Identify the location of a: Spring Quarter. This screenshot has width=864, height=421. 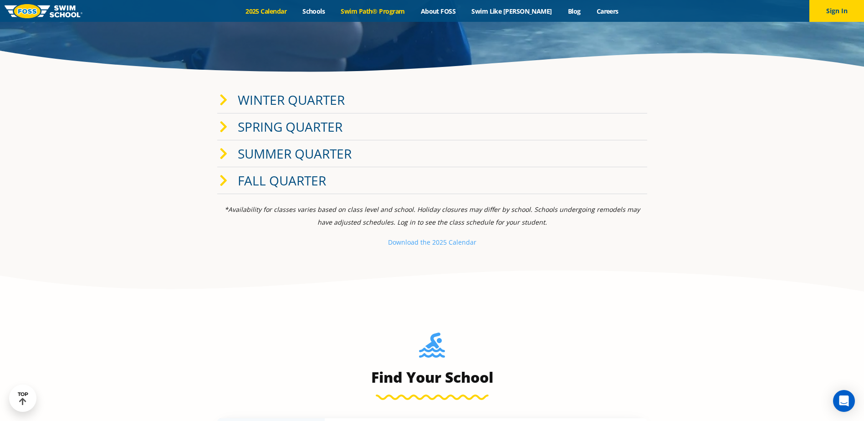
(290, 127).